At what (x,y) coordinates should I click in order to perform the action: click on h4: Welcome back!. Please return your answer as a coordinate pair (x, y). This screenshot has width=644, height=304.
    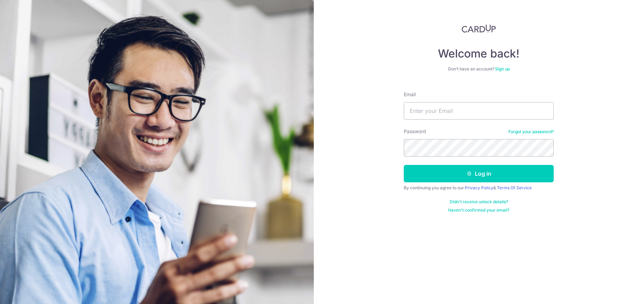
    Looking at the image, I should click on (479, 54).